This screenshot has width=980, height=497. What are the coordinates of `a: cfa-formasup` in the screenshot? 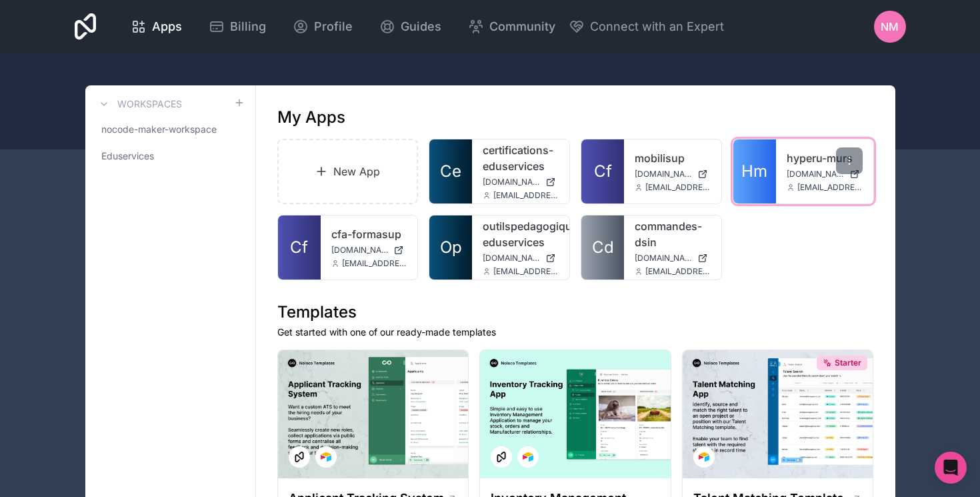 It's located at (369, 234).